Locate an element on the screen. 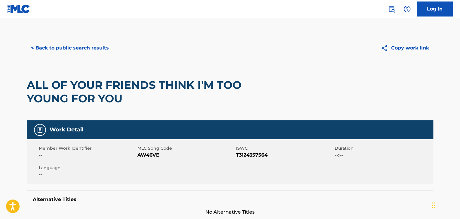 The height and width of the screenshot is (219, 460). div: Help is located at coordinates (407, 9).